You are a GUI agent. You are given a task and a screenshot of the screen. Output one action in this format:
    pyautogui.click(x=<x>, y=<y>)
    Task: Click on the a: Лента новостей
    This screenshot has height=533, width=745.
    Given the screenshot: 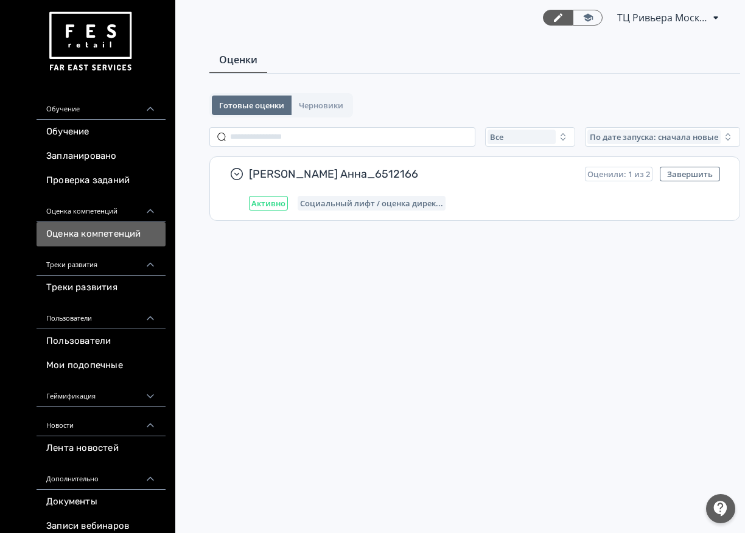 What is the action you would take?
    pyautogui.click(x=101, y=449)
    